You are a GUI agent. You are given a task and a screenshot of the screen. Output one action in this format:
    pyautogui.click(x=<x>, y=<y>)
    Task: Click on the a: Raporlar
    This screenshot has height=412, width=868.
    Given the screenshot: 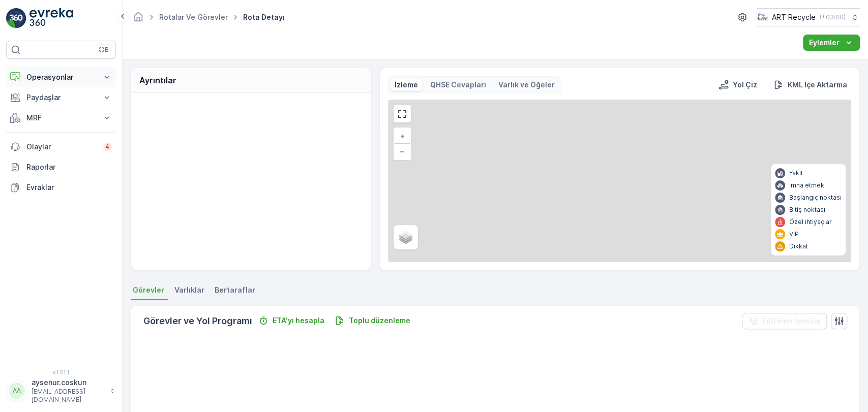 What is the action you would take?
    pyautogui.click(x=61, y=167)
    